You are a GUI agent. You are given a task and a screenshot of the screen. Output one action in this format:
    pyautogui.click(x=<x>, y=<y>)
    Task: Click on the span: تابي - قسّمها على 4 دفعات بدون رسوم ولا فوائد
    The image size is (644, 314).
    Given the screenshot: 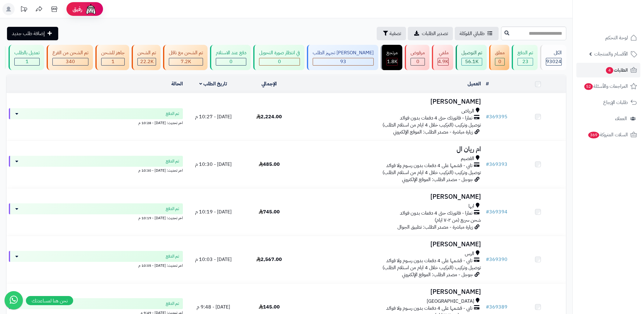 What is the action you would take?
    pyautogui.click(x=429, y=261)
    